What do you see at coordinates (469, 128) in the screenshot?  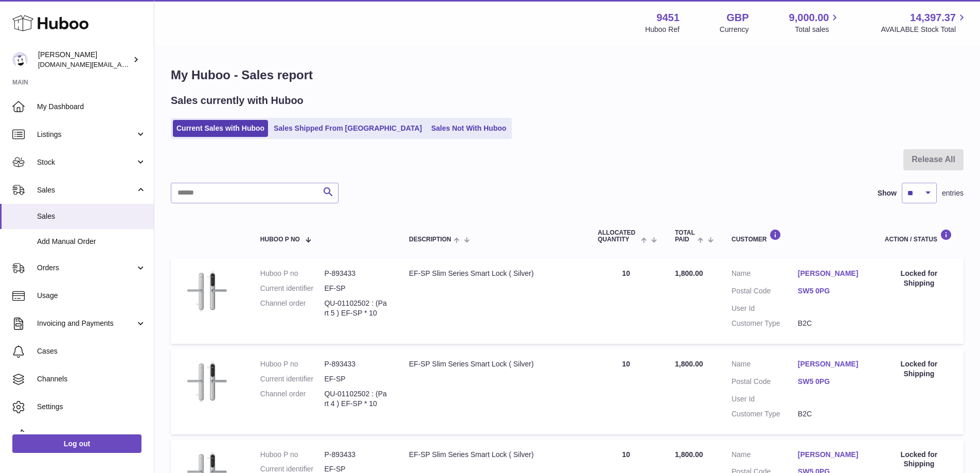 I see `a: Sales Not With Huboo` at bounding box center [469, 128].